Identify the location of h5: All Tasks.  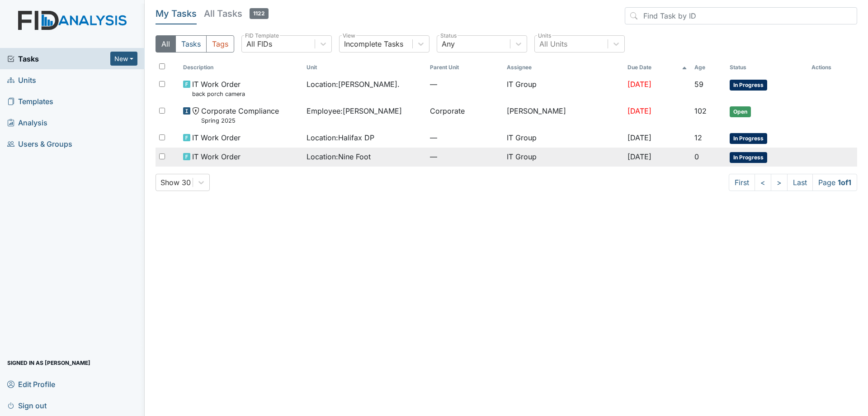
(236, 14).